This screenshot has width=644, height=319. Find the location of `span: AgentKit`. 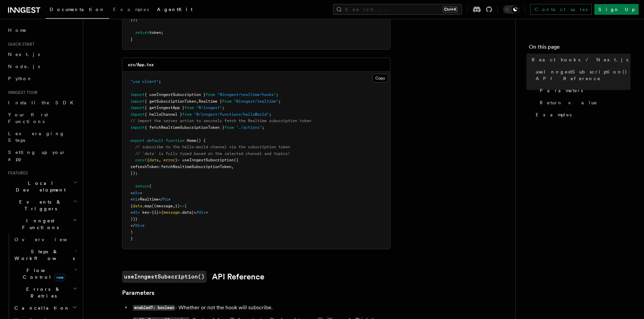

span: AgentKit is located at coordinates (175, 9).